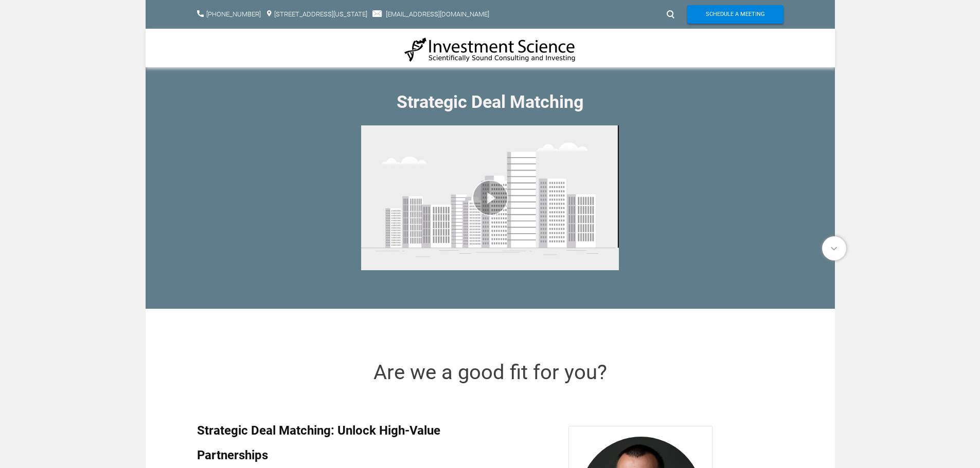 Image resolution: width=980 pixels, height=468 pixels. Describe the element at coordinates (490, 198) in the screenshot. I see `div: play video` at that location.